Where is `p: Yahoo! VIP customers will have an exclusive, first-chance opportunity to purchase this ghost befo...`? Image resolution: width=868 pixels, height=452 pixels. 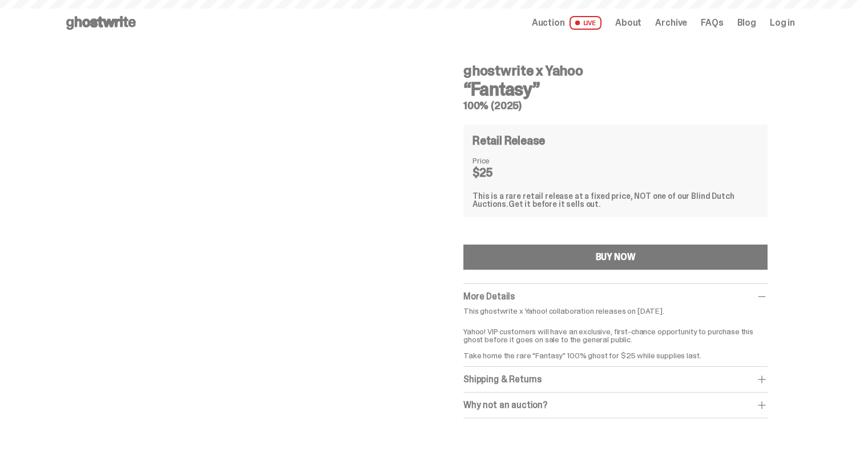 p: Yahoo! VIP customers will have an exclusive, first-chance opportunity to purchase this ghost befo... is located at coordinates (615, 339).